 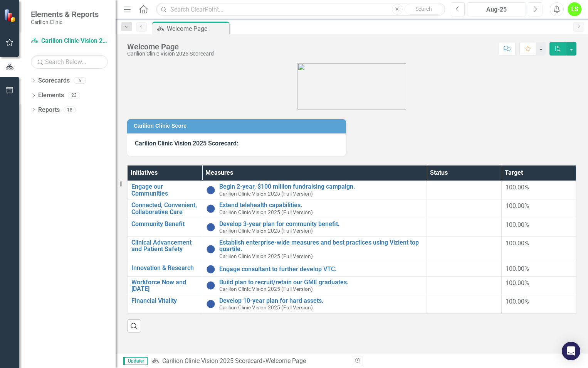 What do you see at coordinates (321, 224) in the screenshot?
I see `a: Develop 3-year plan for community benefit.` at bounding box center [321, 224].